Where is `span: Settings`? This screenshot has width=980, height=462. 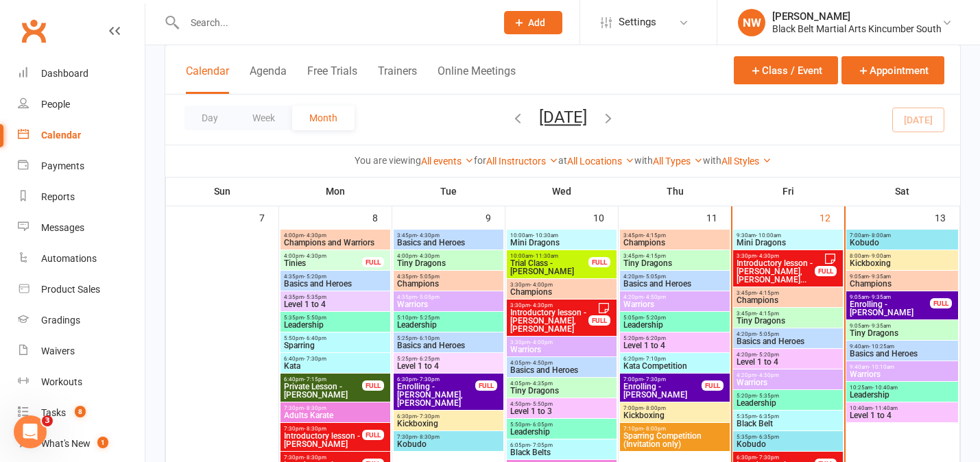
span: Settings is located at coordinates (637, 22).